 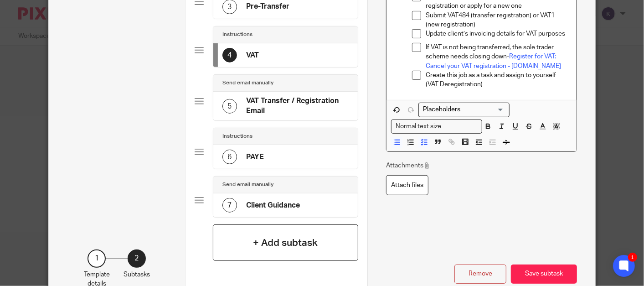 What do you see at coordinates (418, 126) in the screenshot?
I see `span: Normal text size` at bounding box center [418, 126].